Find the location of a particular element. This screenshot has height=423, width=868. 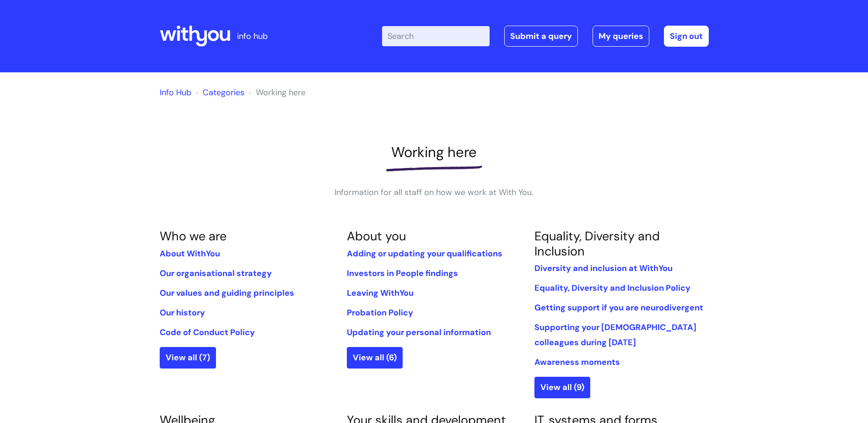

a: Leaving WithYou is located at coordinates (380, 293).